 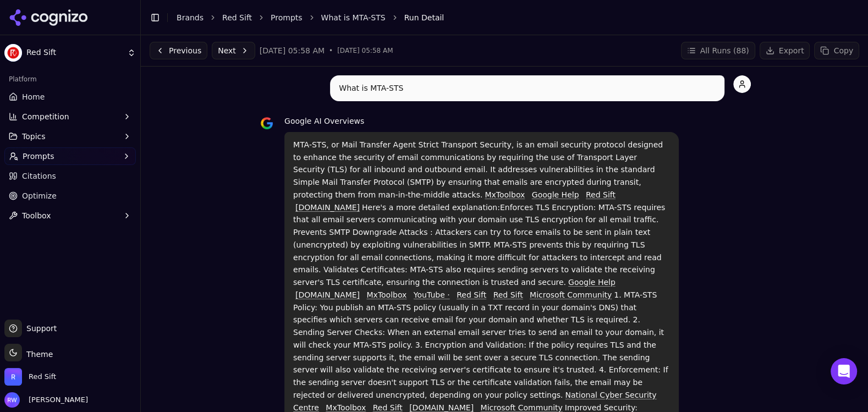 What do you see at coordinates (70, 136) in the screenshot?
I see `button: Topics` at bounding box center [70, 136].